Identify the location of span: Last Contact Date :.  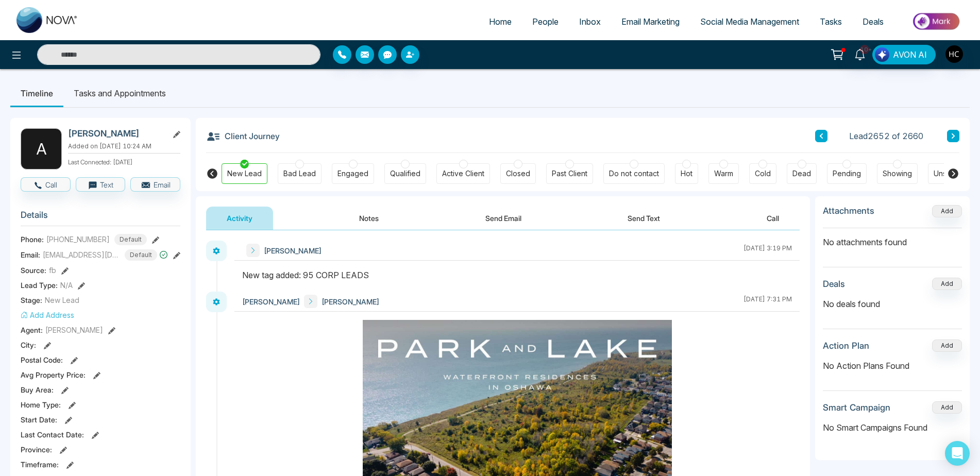
(52, 435).